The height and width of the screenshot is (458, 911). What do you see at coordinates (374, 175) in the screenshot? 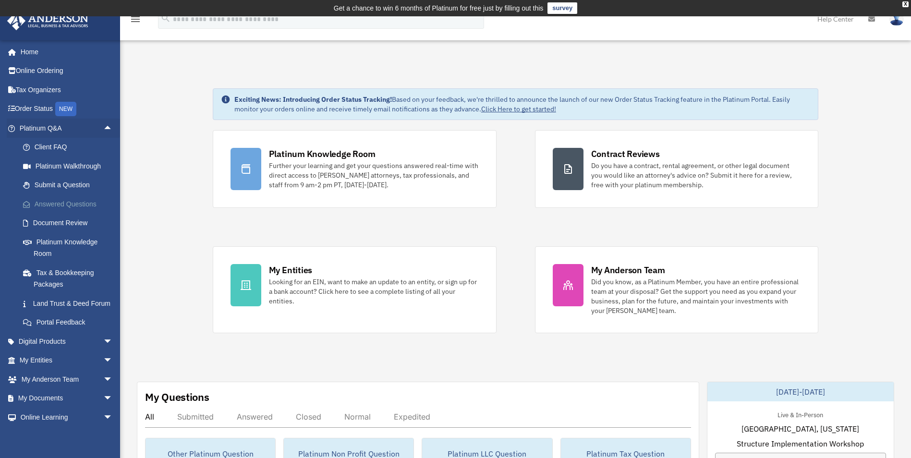
I see `div: Further your learning and get your questions answered real-time with direct access to [PERSON_NAM...` at bounding box center [374, 175].